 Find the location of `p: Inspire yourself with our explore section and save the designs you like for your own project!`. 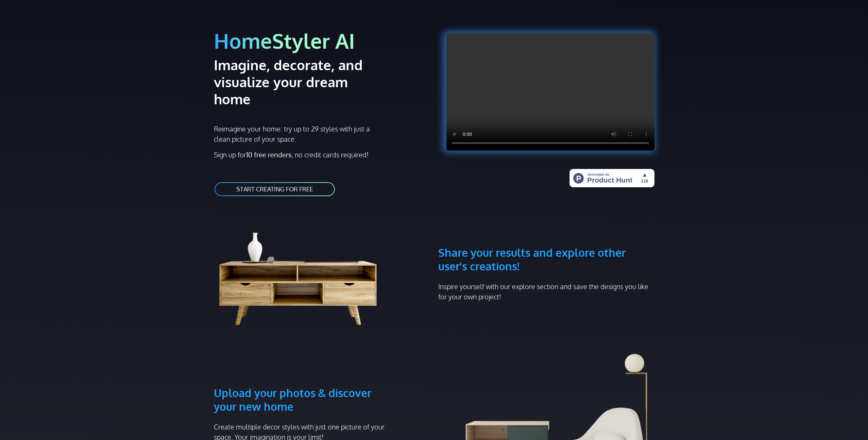

p: Inspire yourself with our explore section and save the designs you like for your own project! is located at coordinates (547, 291).